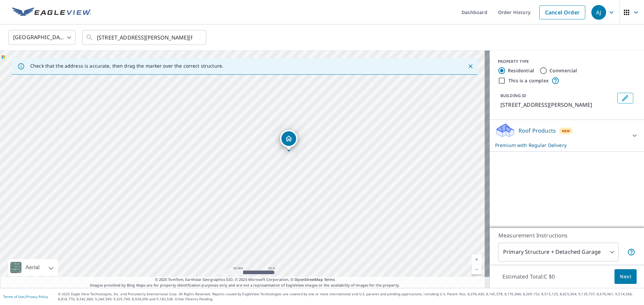 Image resolution: width=644 pixels, height=305 pixels. Describe the element at coordinates (537, 131) in the screenshot. I see `p: Roof Products` at that location.